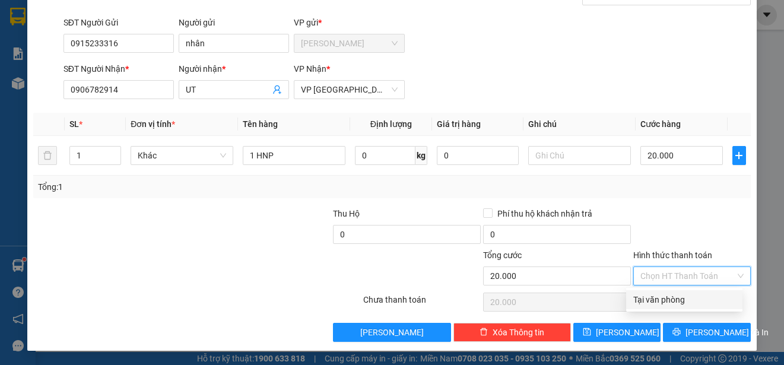 This screenshot has height=365, width=784. I want to click on span: Thu Hộ, so click(346, 214).